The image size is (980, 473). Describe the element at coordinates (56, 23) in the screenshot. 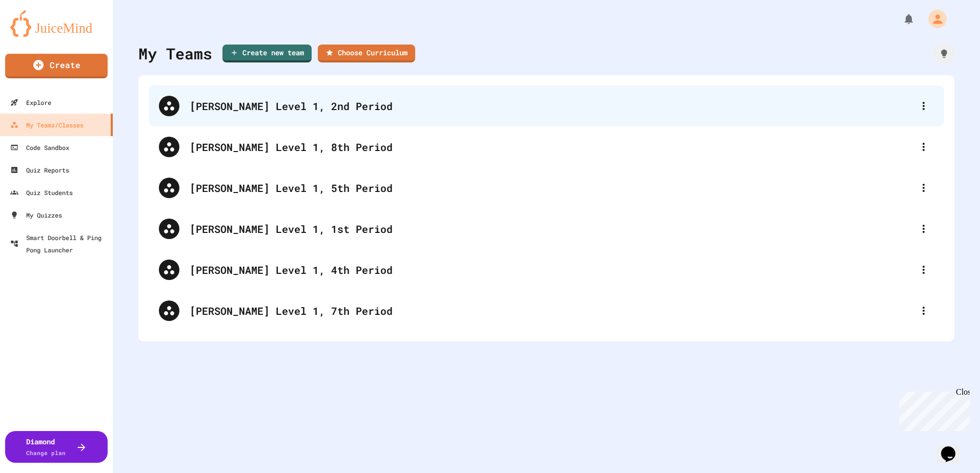

I see `img: logo-orange.svg` at that location.